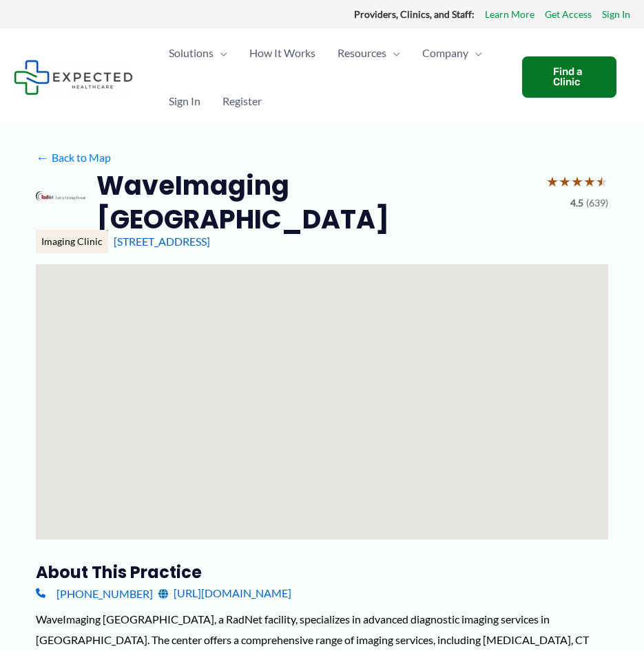 This screenshot has height=651, width=644. I want to click on span: Register, so click(242, 101).